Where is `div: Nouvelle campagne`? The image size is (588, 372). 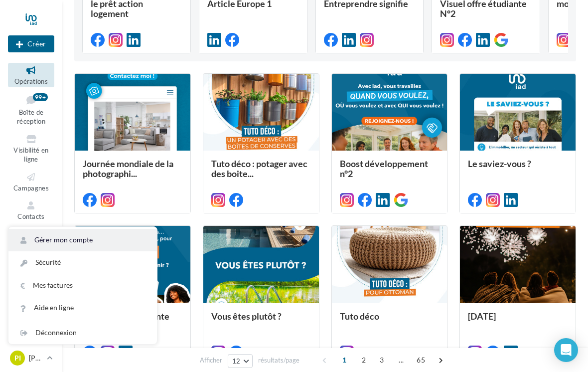
div: Nouvelle campagne is located at coordinates (31, 44).